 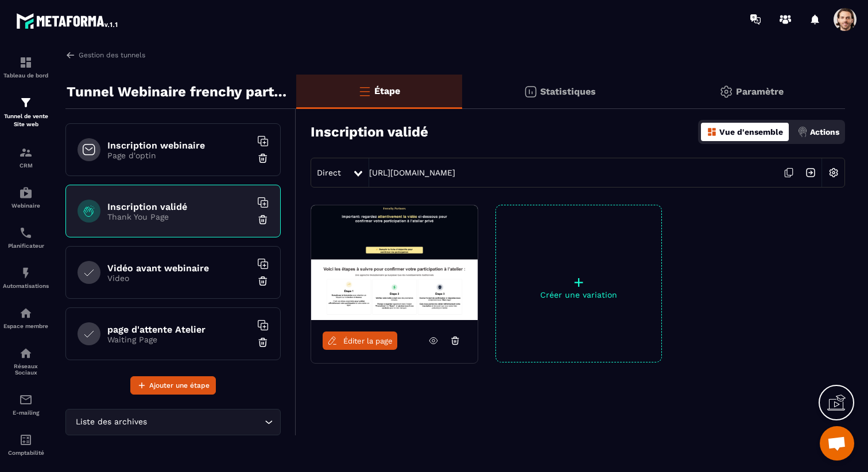 I want to click on a: formationformationCRM, so click(x=26, y=158).